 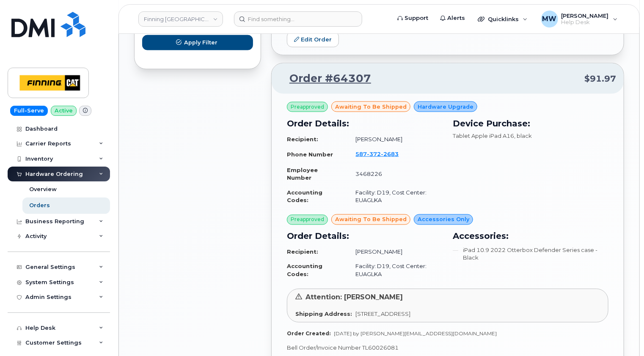 What do you see at coordinates (452, 18) in the screenshot?
I see `a: Alerts` at bounding box center [452, 18].